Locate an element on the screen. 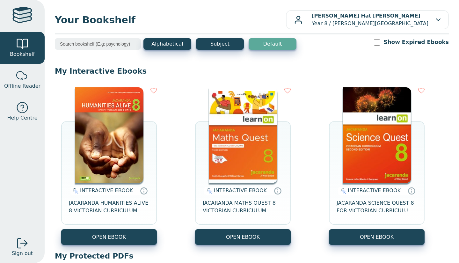  img: fffb2005-5288-ea11-a992-0272d098c78b.png is located at coordinates (377, 135).